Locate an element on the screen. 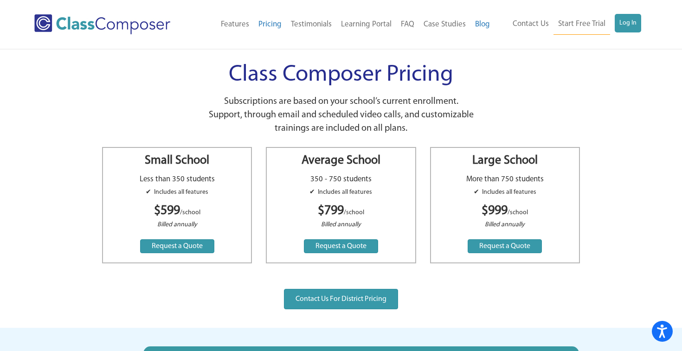 The width and height of the screenshot is (682, 351). p: Less than 350 students is located at coordinates (177, 180).